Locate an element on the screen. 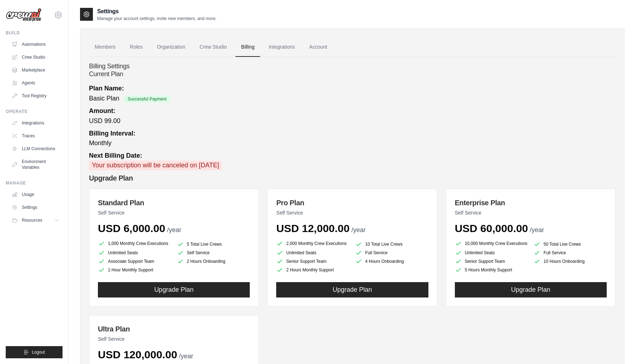 The width and height of the screenshot is (636, 364). h3: Standard Plan is located at coordinates (174, 203).